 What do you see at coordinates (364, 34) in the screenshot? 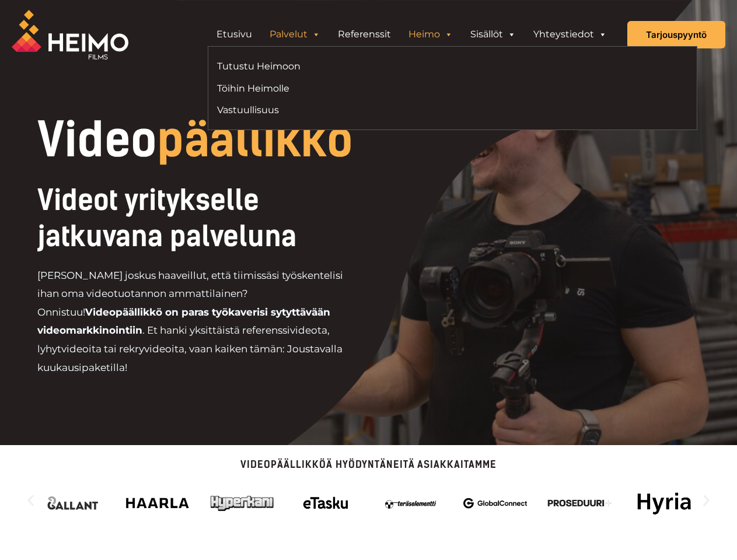
I see `a: Referenssit` at bounding box center [364, 34].